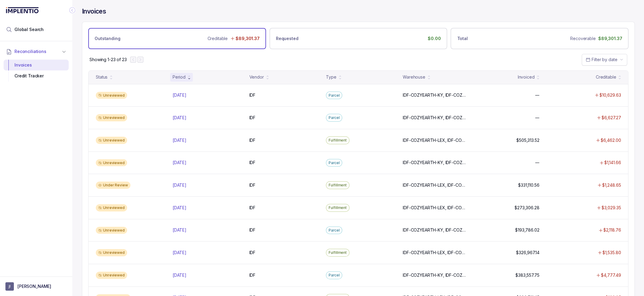 The height and width of the screenshot is (296, 644). Describe the element at coordinates (414, 77) in the screenshot. I see `div: Warehouse` at that location.